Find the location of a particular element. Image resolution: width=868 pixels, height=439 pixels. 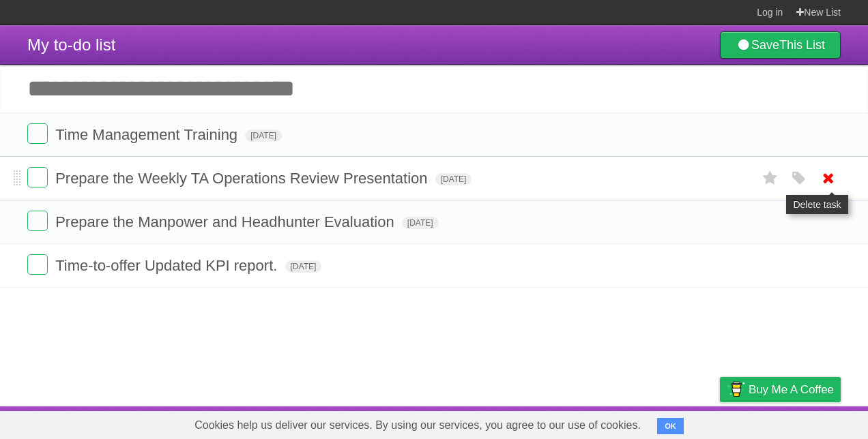

span: Buy me a coffee is located at coordinates (791, 389).